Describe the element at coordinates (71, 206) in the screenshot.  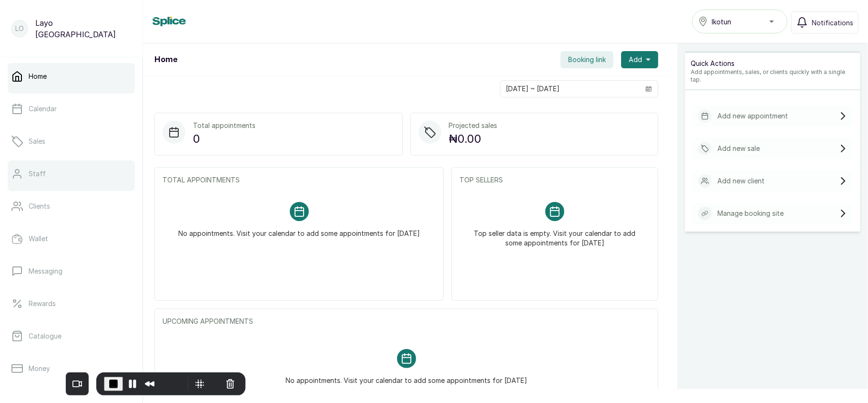
I see `a: Clients` at that location.